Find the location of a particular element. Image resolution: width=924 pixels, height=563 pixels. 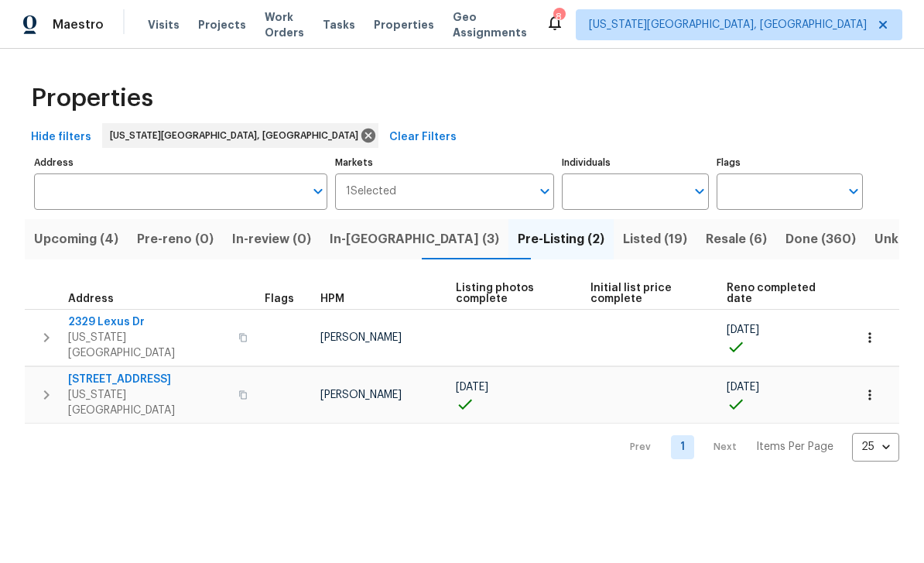

span: 2329 Lexus Dr is located at coordinates (149, 322).